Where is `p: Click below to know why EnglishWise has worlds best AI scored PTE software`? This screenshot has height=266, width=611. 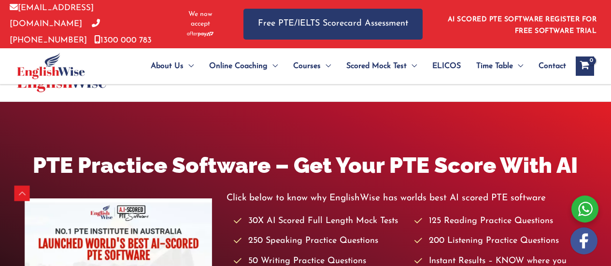
p: Click below to know why EnglishWise has worlds best AI scored PTE software is located at coordinates (407, 198).